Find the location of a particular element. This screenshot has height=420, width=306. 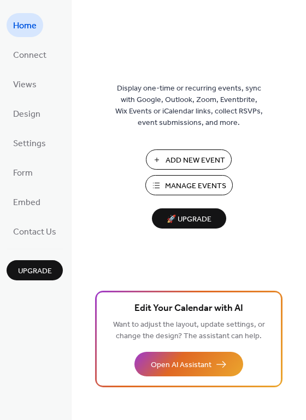

a: Design is located at coordinates (27, 113).